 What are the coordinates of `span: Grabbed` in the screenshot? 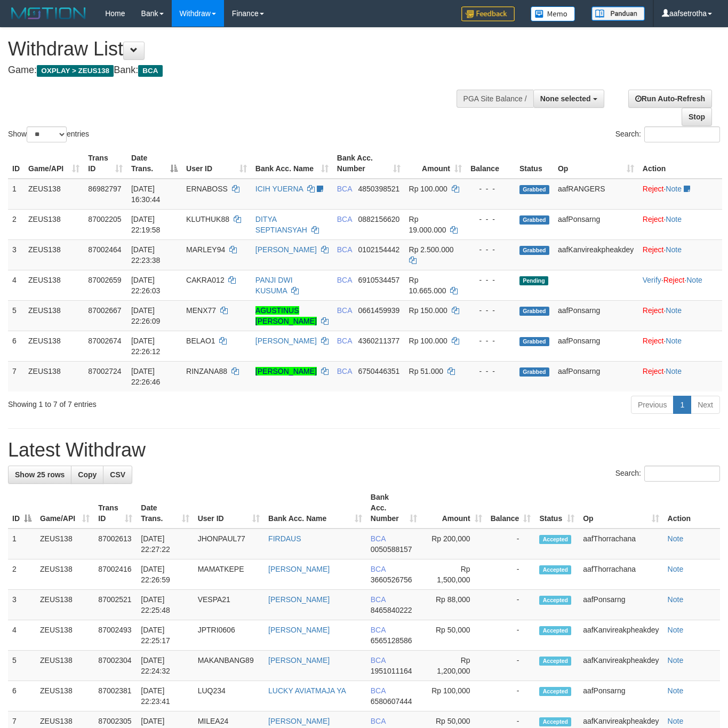 It's located at (535, 372).